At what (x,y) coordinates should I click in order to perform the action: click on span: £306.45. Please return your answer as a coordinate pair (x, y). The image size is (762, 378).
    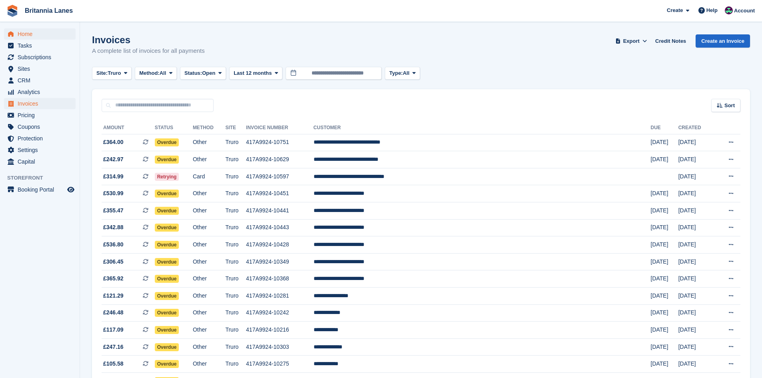
    Looking at the image, I should click on (113, 261).